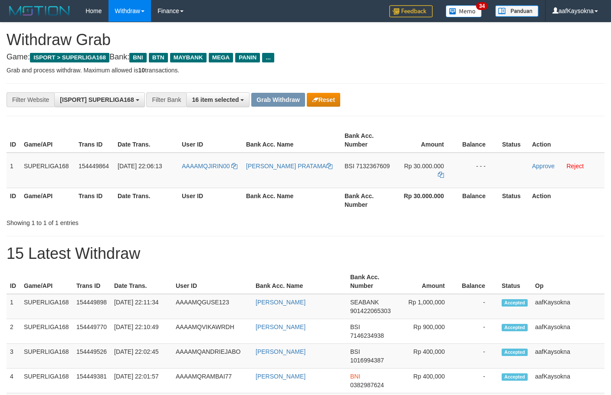  I want to click on th: Amount, so click(427, 281).